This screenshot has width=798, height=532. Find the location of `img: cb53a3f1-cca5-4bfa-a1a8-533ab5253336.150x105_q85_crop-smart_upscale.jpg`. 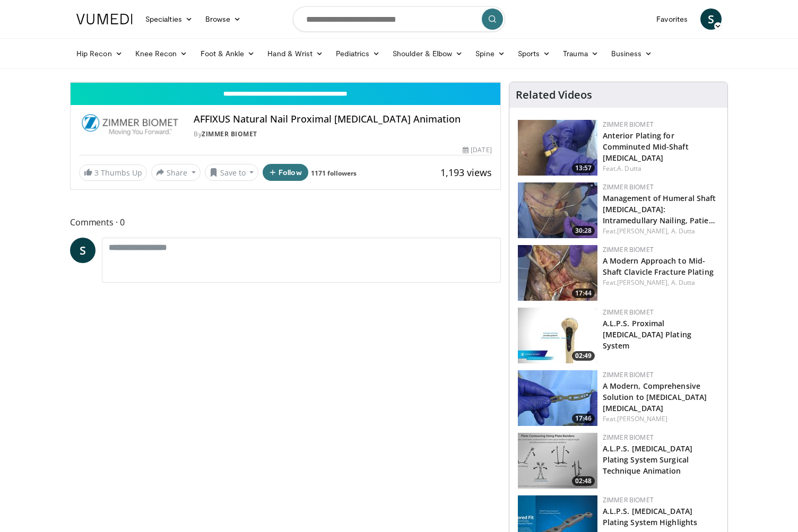

img: cb53a3f1-cca5-4bfa-a1a8-533ab5253336.150x105_q85_crop-smart_upscale.jpg is located at coordinates (557, 460).